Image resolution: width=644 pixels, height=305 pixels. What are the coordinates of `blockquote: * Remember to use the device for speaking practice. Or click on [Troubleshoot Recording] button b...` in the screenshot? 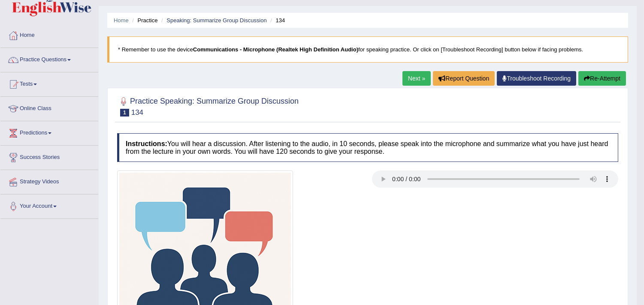 It's located at (367, 49).